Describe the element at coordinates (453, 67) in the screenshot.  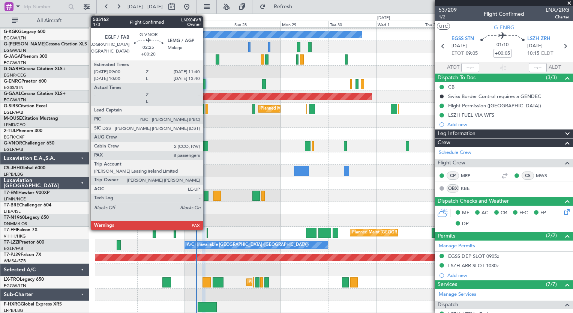
I see `span: ATOT` at that location.